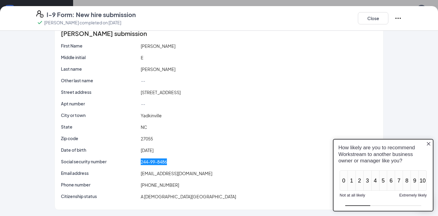  Describe the element at coordinates (100, 80) in the screenshot. I see `p: Other last name` at that location.